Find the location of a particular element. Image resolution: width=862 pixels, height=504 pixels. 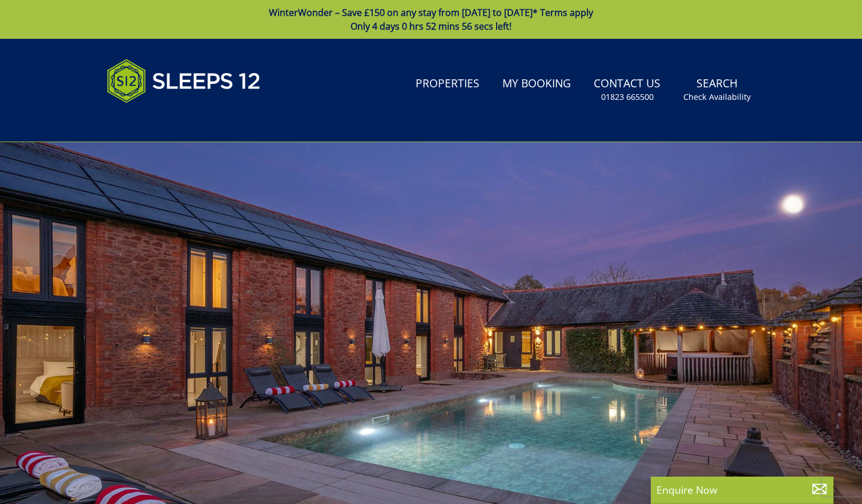

p: Enquire Now is located at coordinates (742, 490).